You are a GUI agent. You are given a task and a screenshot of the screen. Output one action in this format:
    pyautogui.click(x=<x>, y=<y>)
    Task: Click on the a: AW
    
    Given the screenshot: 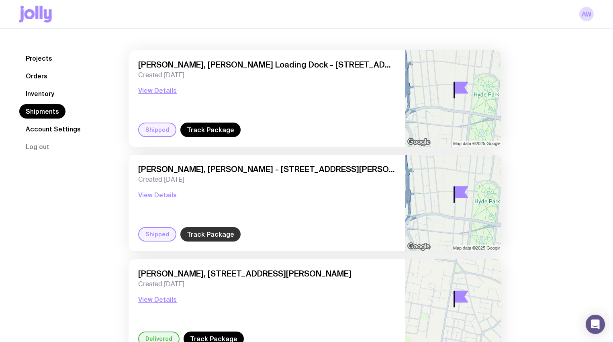 What is the action you would take?
    pyautogui.click(x=587, y=14)
    